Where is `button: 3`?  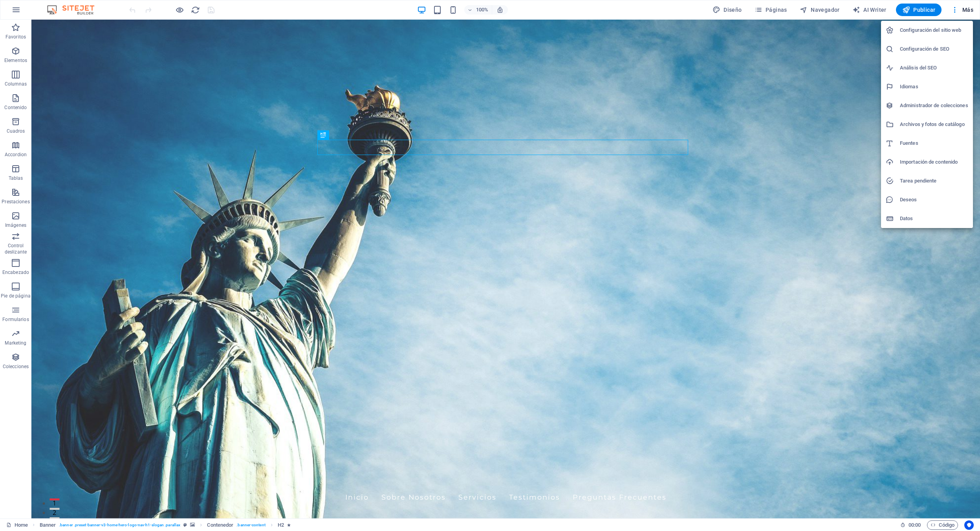 button: 3 is located at coordinates (23, 498).